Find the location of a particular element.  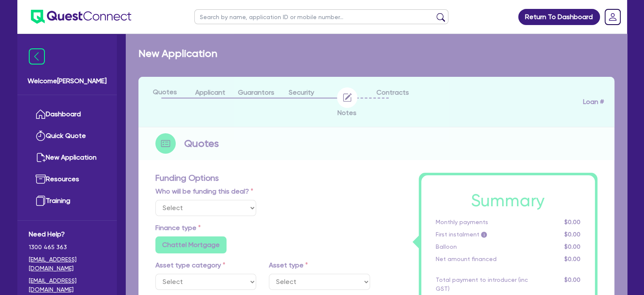

img: new-application is located at coordinates (40, 157).